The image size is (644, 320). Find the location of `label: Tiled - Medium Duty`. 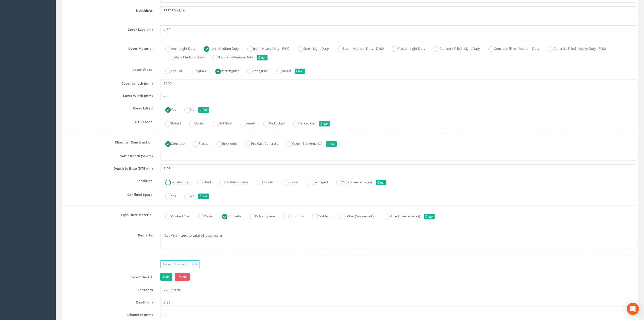

label: Tiled - Medium Duty is located at coordinates (183, 57).